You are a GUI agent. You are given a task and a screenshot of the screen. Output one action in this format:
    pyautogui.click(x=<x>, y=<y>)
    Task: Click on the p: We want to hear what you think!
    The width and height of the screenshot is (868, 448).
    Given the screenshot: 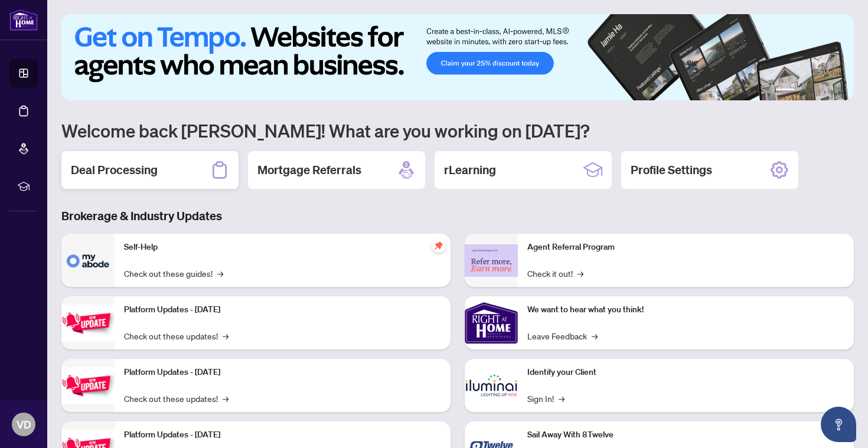 What is the action you would take?
    pyautogui.click(x=686, y=310)
    